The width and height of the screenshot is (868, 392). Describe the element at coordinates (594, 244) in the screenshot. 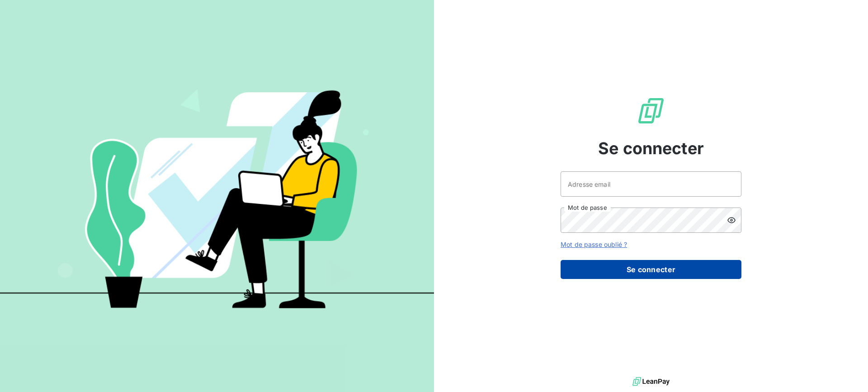

I see `a: Mot de passe oublié ?` at that location.